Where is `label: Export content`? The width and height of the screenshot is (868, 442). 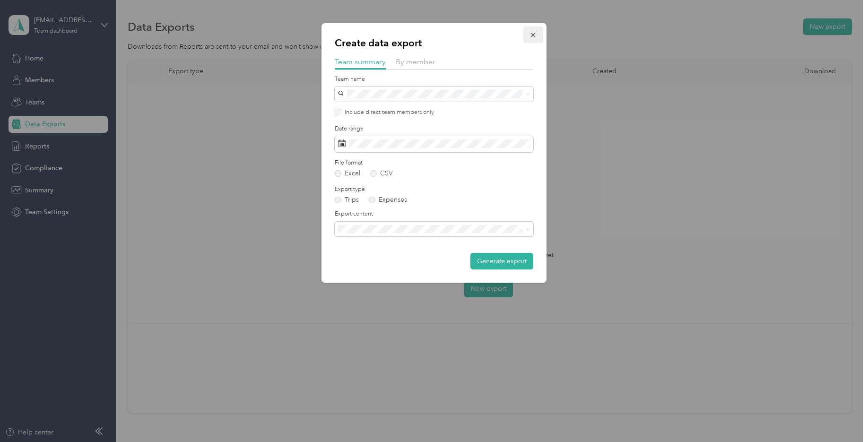
label: Export content is located at coordinates (434, 214).